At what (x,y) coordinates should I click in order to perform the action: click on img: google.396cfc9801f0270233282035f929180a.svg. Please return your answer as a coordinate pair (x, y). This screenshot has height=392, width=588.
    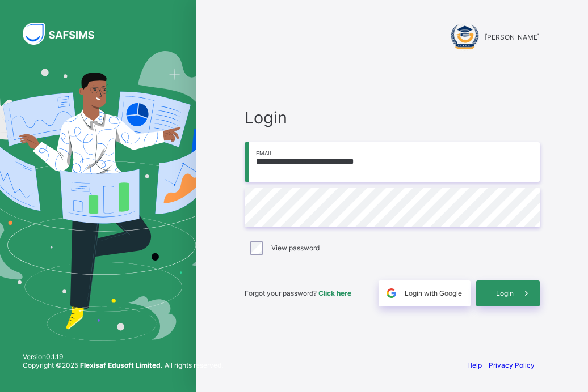
    Looking at the image, I should click on (391, 293).